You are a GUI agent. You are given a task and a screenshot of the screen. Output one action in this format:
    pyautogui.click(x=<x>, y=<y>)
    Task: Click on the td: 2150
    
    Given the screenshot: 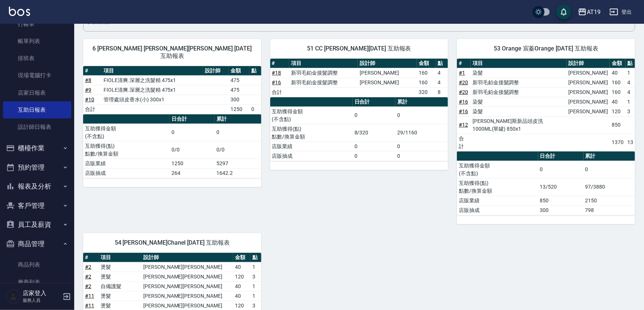 What is the action you would take?
    pyautogui.click(x=609, y=200)
    